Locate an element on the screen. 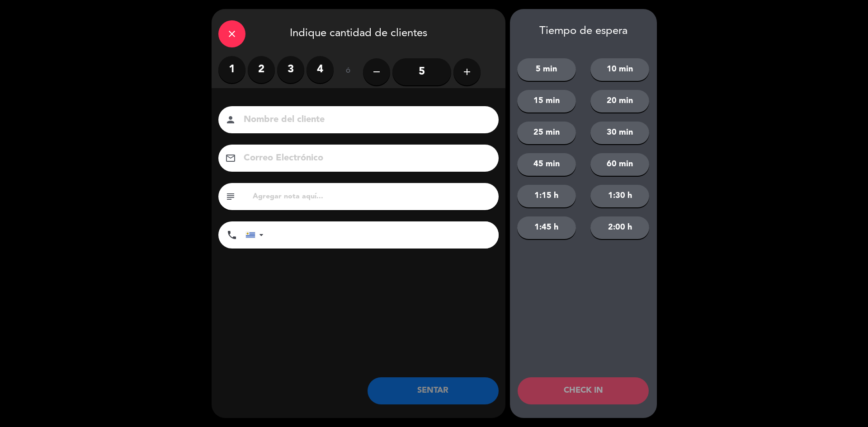  input: Correo Electrónico is located at coordinates (364, 158).